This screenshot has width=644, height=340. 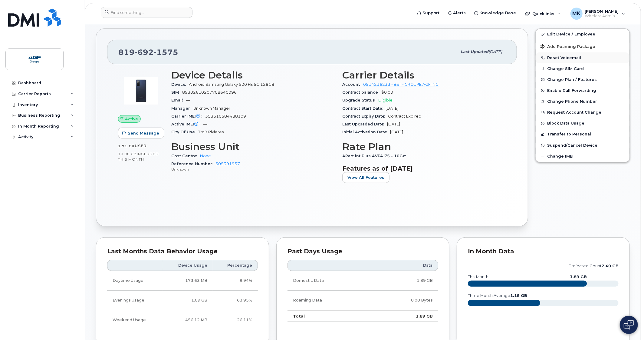 I want to click on span: Initial Activation Date, so click(x=366, y=131).